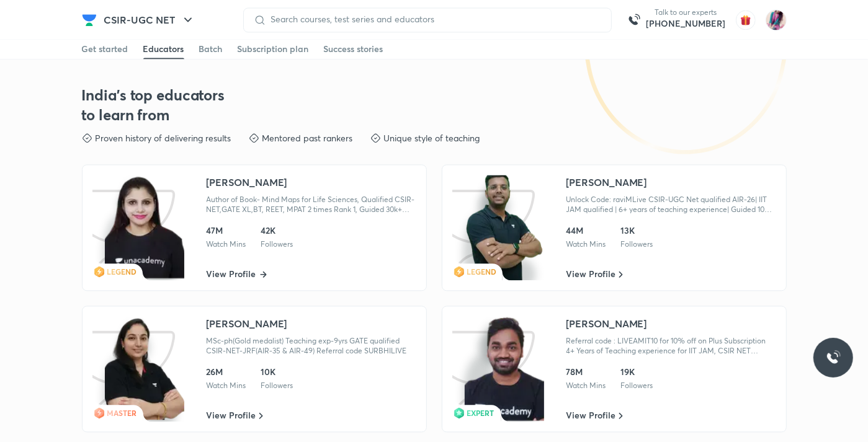 The image size is (868, 442). What do you see at coordinates (273, 49) in the screenshot?
I see `div: Subscription plan` at bounding box center [273, 49].